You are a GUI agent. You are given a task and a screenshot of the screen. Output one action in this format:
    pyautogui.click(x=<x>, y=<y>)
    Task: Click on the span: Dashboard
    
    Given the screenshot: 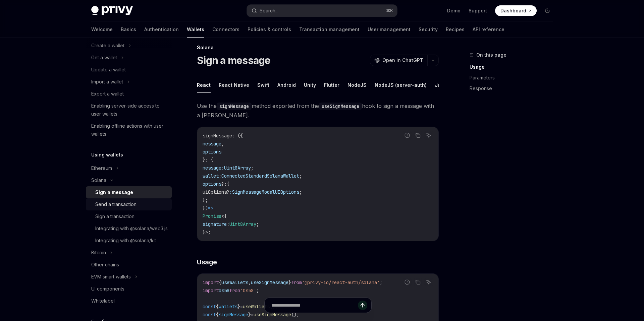 What is the action you would take?
    pyautogui.click(x=513, y=11)
    